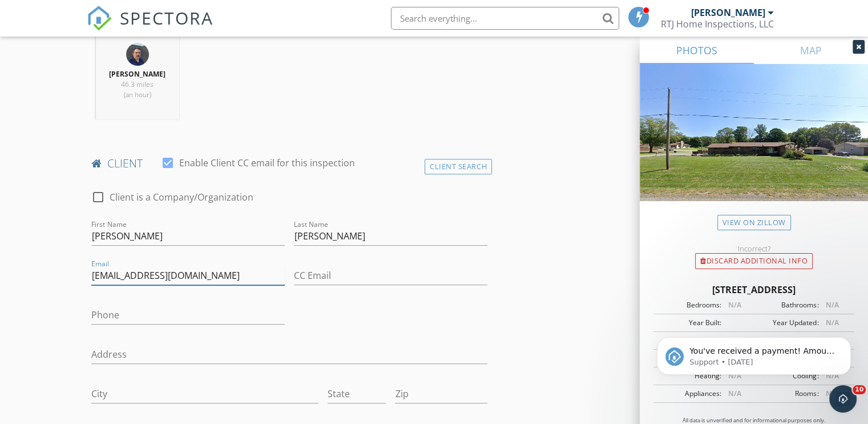 Image resolution: width=868 pixels, height=424 pixels. What do you see at coordinates (754, 261) in the screenshot?
I see `div: Discard Additional info` at bounding box center [754, 261].